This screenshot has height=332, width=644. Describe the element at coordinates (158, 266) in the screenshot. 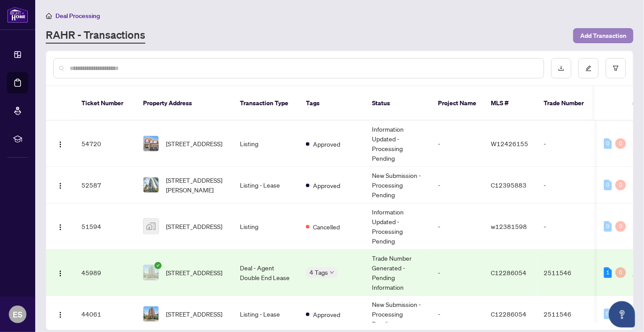

I see `span: check-circle` at that location.